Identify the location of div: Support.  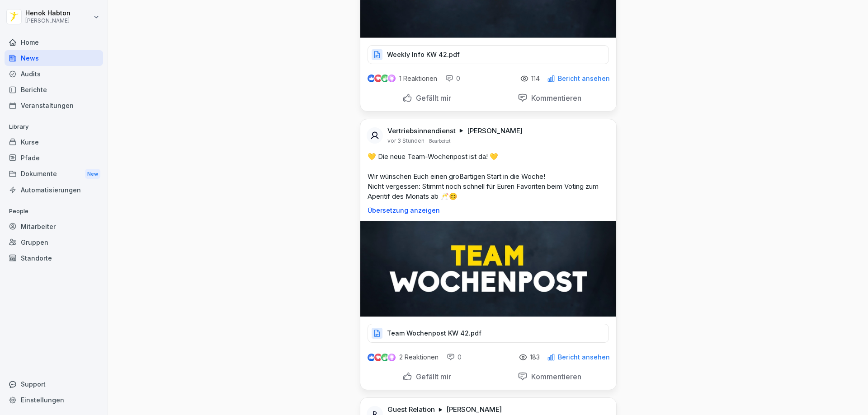
(54, 384).